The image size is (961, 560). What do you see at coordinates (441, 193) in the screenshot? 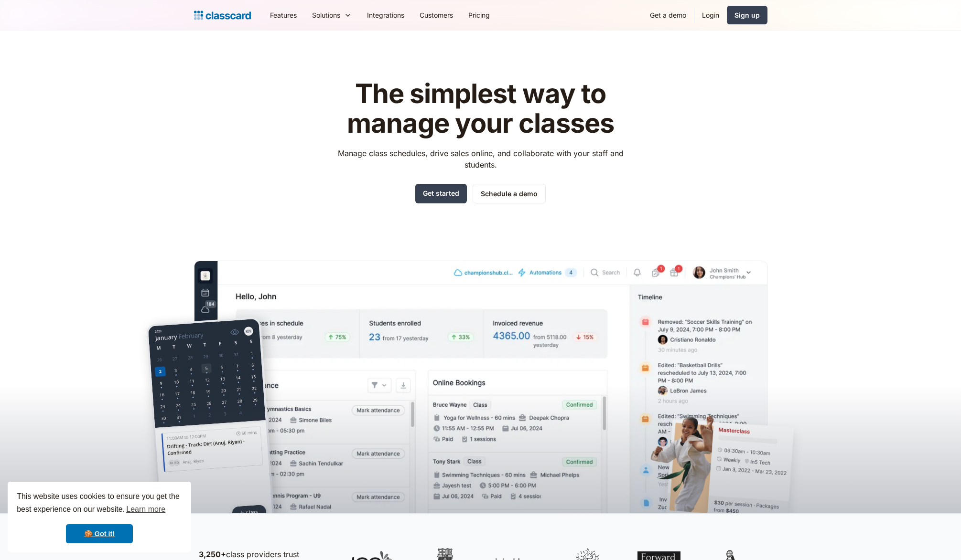
I see `a: Get started` at bounding box center [441, 193].